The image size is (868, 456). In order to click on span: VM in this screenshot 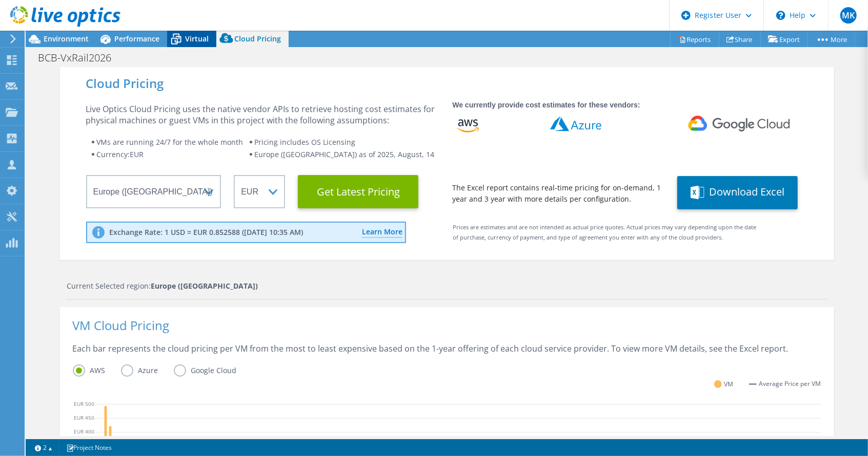, I will do `click(729, 384)`.